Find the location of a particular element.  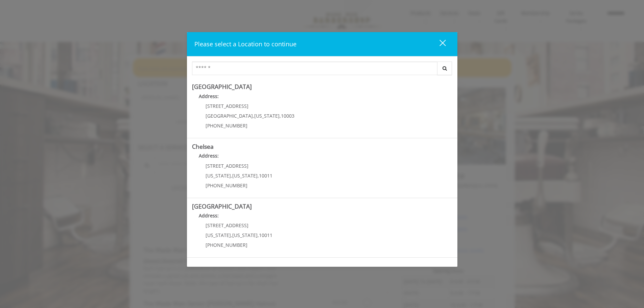

input: Search Center is located at coordinates (315, 69).